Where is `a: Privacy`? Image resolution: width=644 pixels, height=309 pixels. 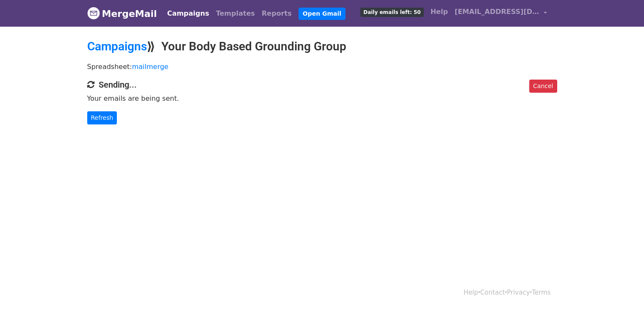 a: Privacy is located at coordinates (518, 293).